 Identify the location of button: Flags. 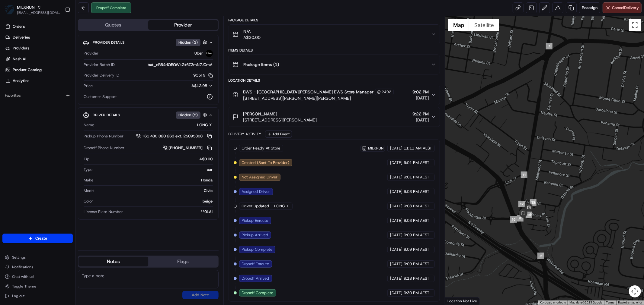
(183, 262).